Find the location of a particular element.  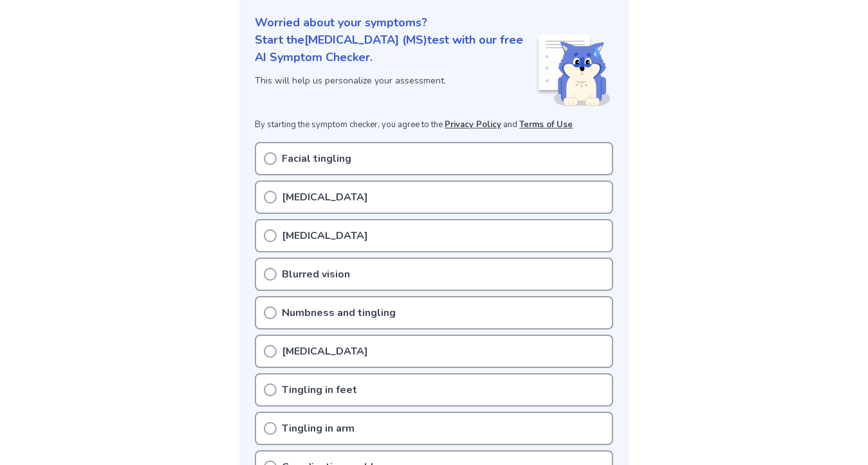

a: Terms of Use is located at coordinates (546, 125).